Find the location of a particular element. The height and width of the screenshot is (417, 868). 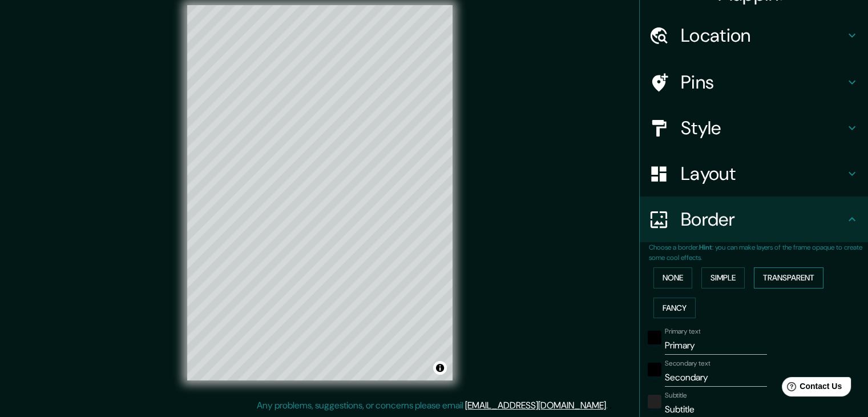

button: Toggle attribution is located at coordinates (440, 367).